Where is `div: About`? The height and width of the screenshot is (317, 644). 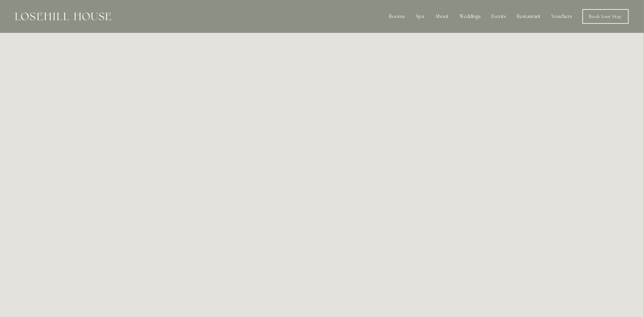 div: About is located at coordinates (442, 16).